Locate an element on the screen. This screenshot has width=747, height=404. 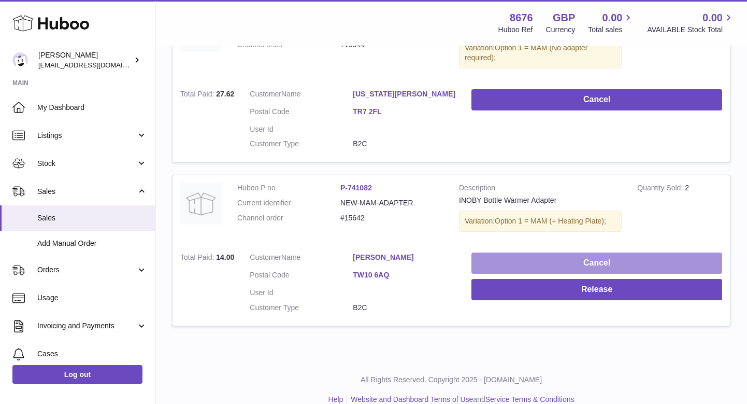
span: Option 1 = MAM (+ Heating Plate); is located at coordinates (550, 221).